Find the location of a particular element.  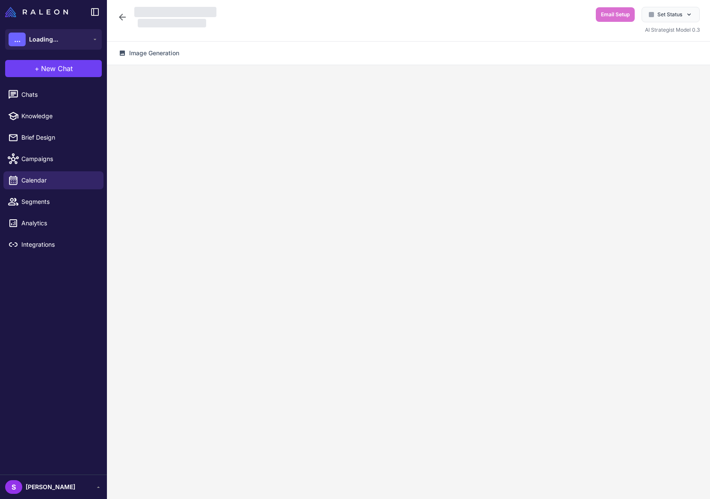

button: Email Setup is located at coordinates (615, 15).